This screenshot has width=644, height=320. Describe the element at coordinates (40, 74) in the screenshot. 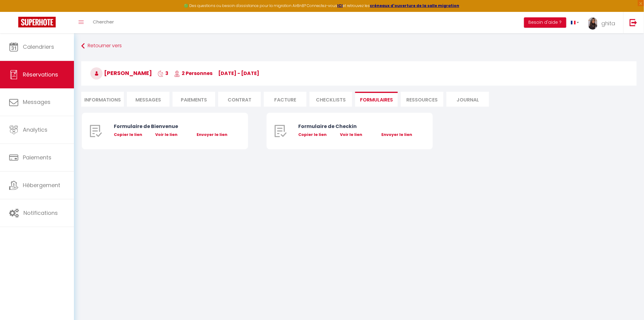

I see `span: Réservations` at that location.